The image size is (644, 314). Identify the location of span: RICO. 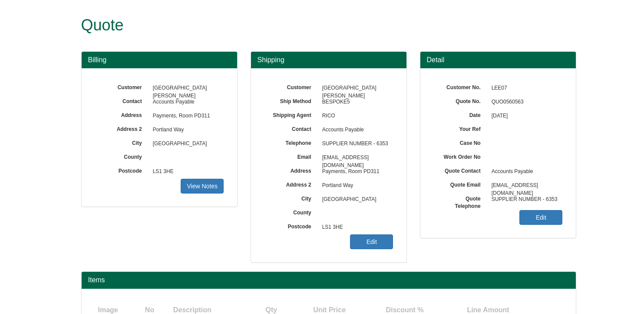
(355, 116).